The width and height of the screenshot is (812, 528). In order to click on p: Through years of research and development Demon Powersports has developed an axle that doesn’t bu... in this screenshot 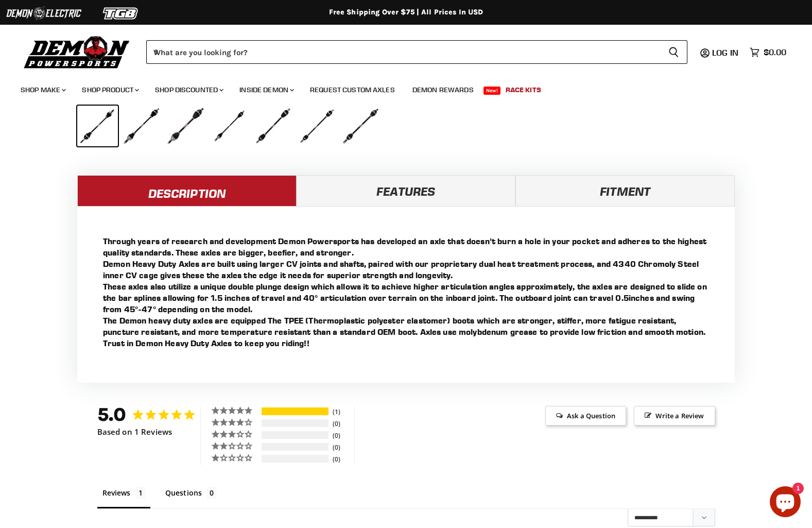, I will do `click(406, 292)`.